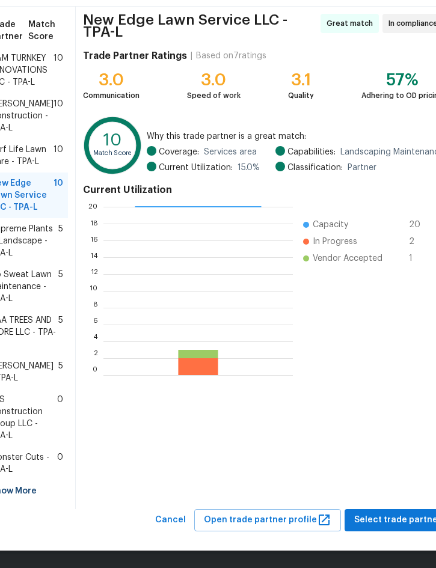  What do you see at coordinates (418, 242) in the screenshot?
I see `span: 2` at bounding box center [418, 242].